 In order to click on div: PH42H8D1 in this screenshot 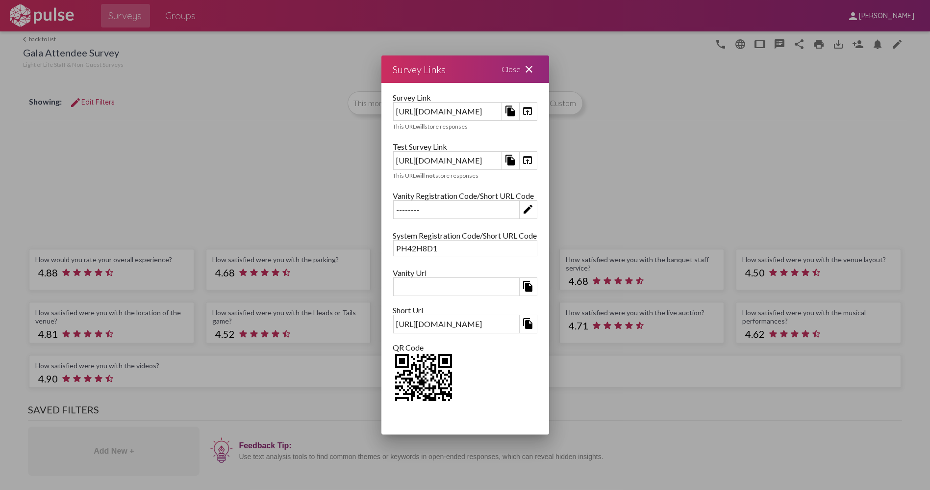, I will do `click(465, 248)`.